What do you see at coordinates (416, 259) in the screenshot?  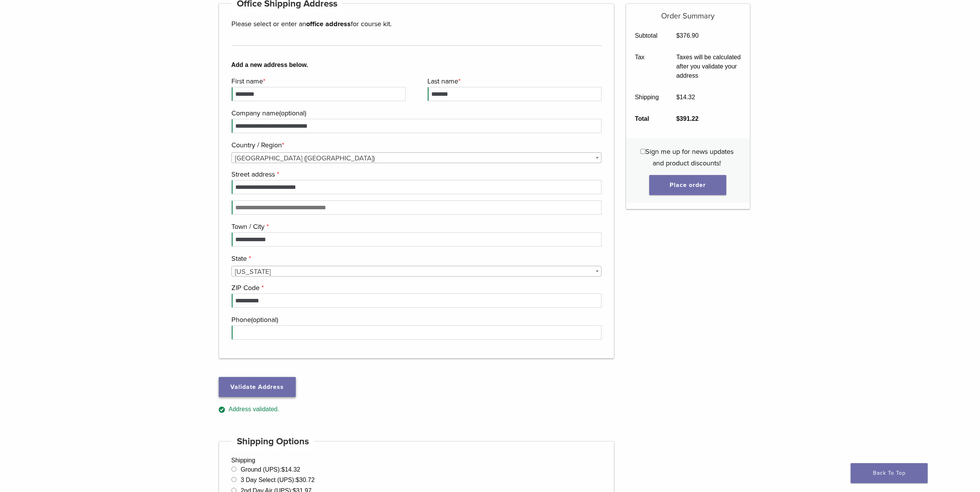 I see `label: State` at bounding box center [416, 259].